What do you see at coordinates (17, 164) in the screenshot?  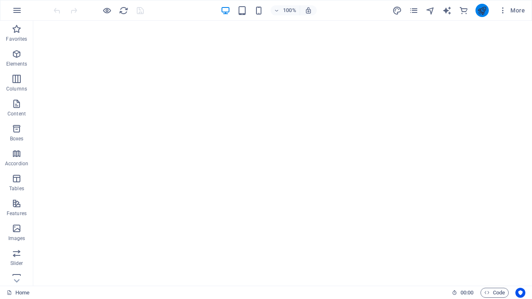 I see `p: Accordion` at bounding box center [17, 164].